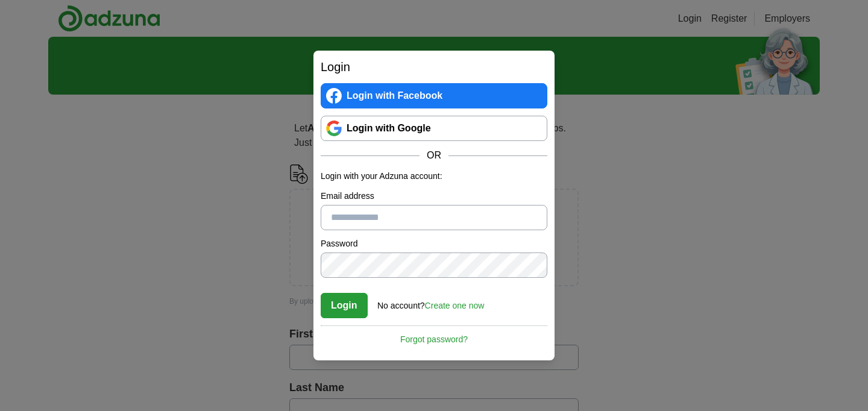  I want to click on h2: Login, so click(434, 67).